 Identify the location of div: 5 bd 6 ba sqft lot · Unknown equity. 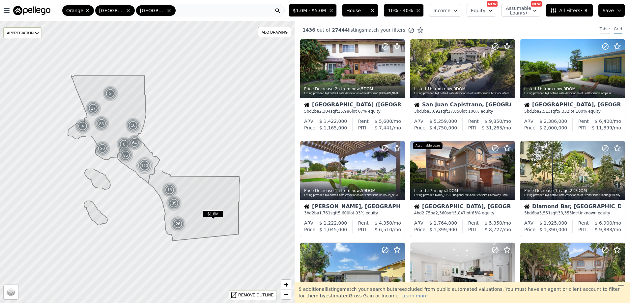
(573, 213).